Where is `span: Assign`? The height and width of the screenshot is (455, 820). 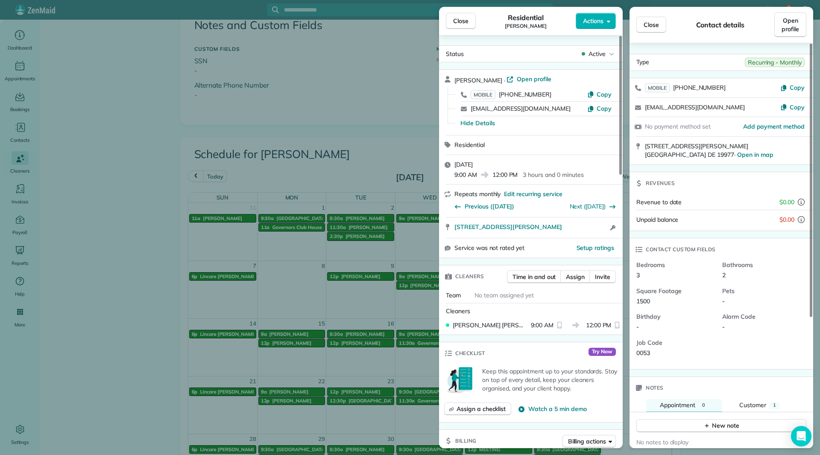 span: Assign is located at coordinates (575, 277).